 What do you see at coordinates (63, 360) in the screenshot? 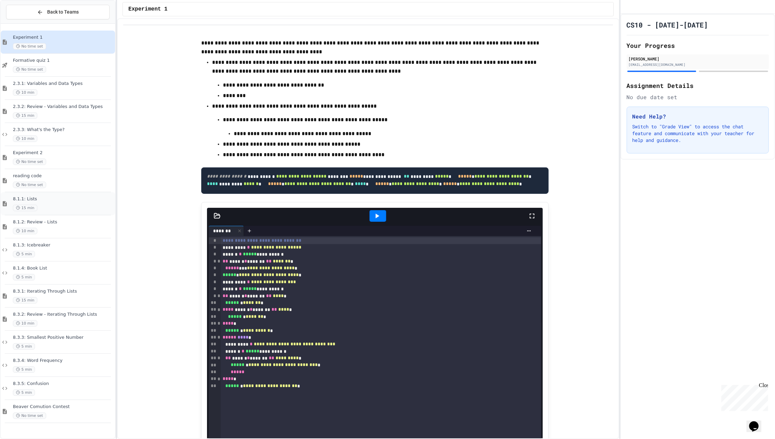
I see `span: 8.3.4: Word Frequency` at bounding box center [63, 360].